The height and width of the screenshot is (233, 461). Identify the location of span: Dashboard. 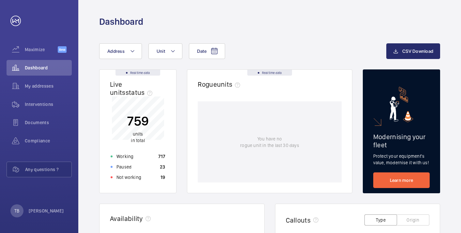
(48, 68).